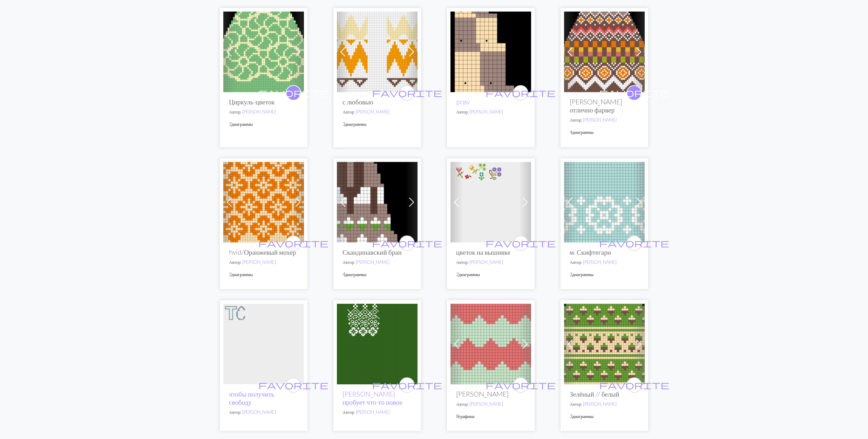  What do you see at coordinates (490, 52) in the screenshot?
I see `img: prøv` at bounding box center [490, 52].